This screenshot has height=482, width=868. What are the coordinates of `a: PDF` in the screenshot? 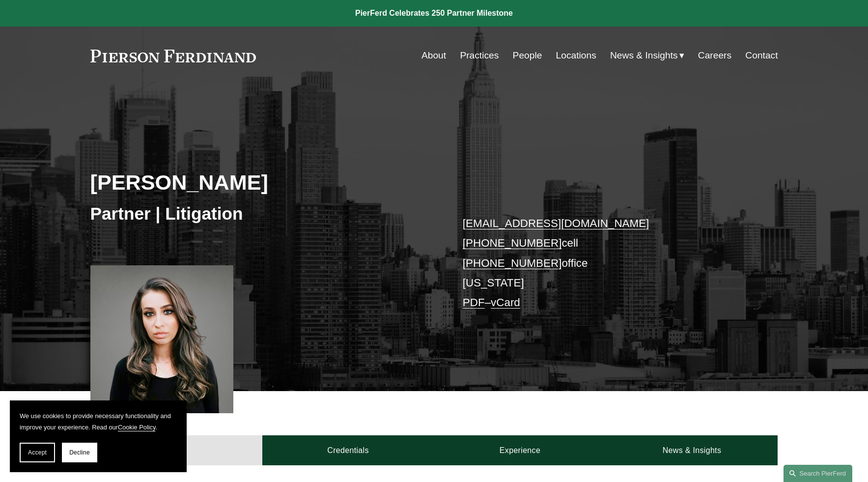 It's located at (473, 302).